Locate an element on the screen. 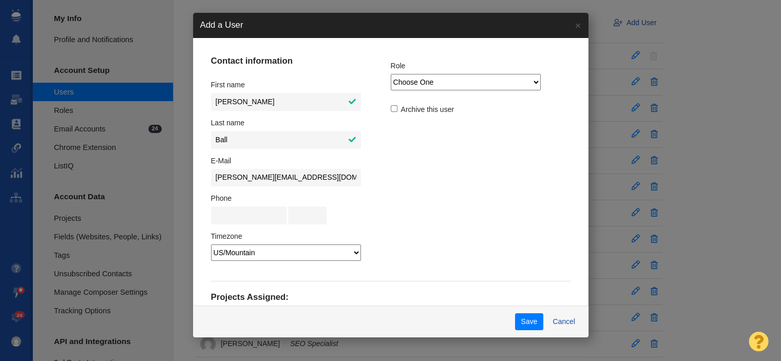 This screenshot has width=781, height=361. h4: Add a User is located at coordinates (222, 25).